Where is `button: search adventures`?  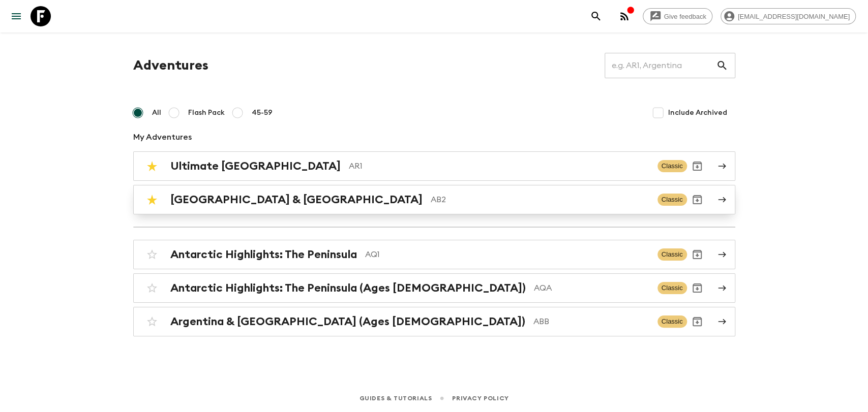 button: search adventures is located at coordinates (596, 16).